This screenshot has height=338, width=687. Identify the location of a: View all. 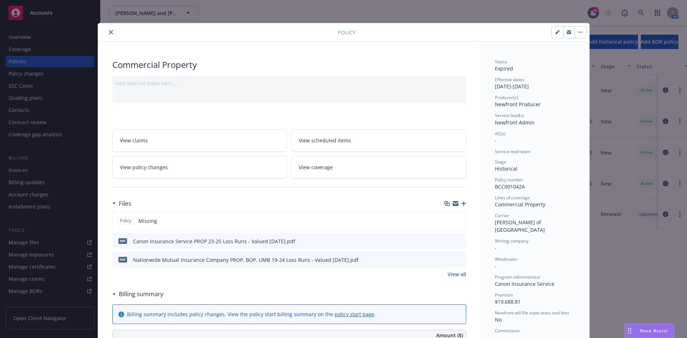
(457, 274).